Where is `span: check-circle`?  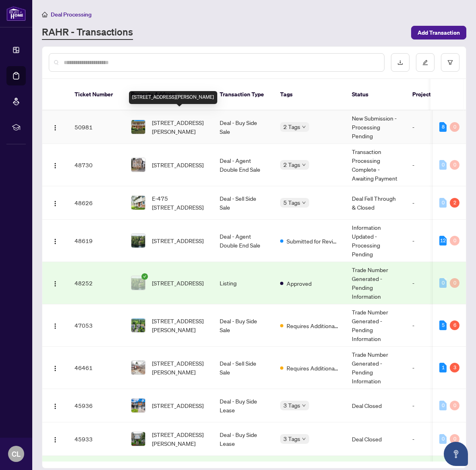 span: check-circle is located at coordinates (145, 276).